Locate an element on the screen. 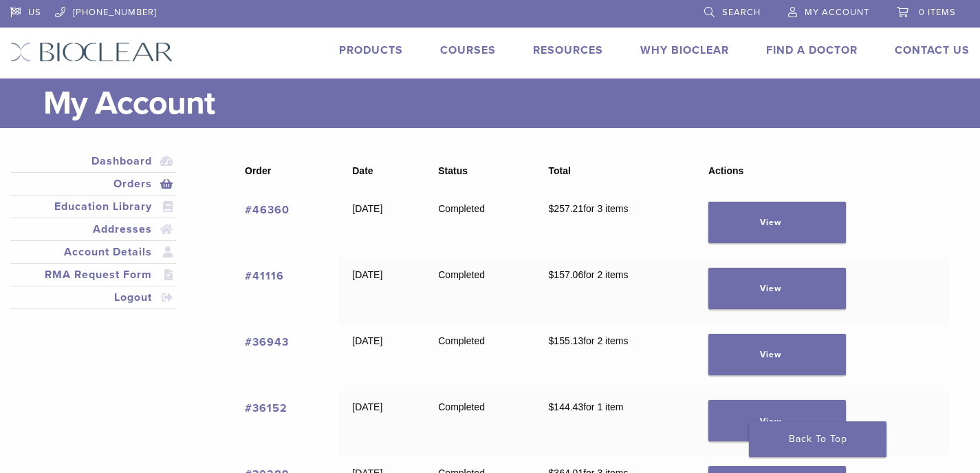 The width and height of the screenshot is (980, 473). span: My Account is located at coordinates (837, 13).